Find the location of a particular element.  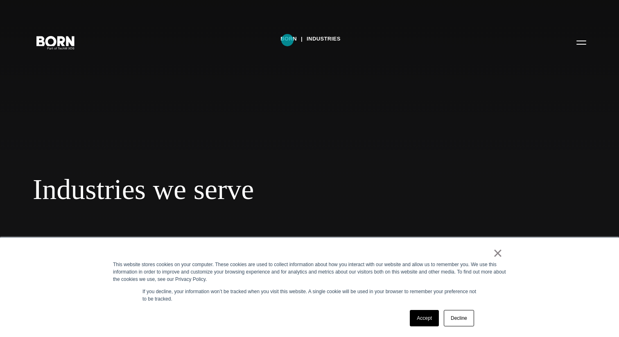

p: If you decline, your information won’t be tracked when you visit this website. A single cookie wi... is located at coordinates (309, 295).